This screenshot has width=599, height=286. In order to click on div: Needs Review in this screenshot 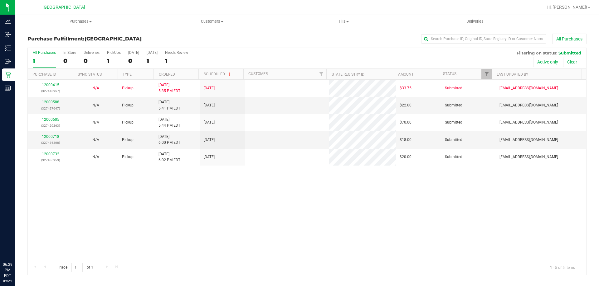, I will do `click(176, 53)`.